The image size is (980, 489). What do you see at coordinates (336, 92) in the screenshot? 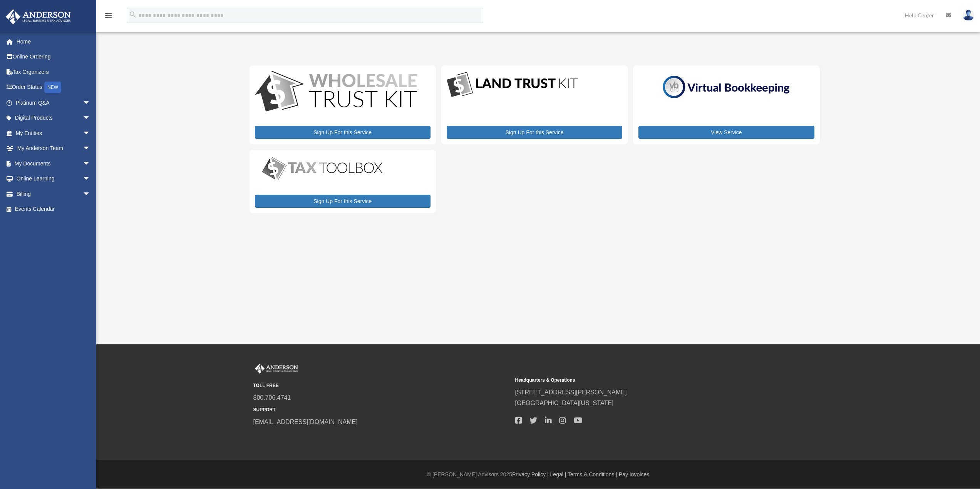
I see `img: WS-Trust-Kit-lgo-1.jpg` at bounding box center [336, 92].